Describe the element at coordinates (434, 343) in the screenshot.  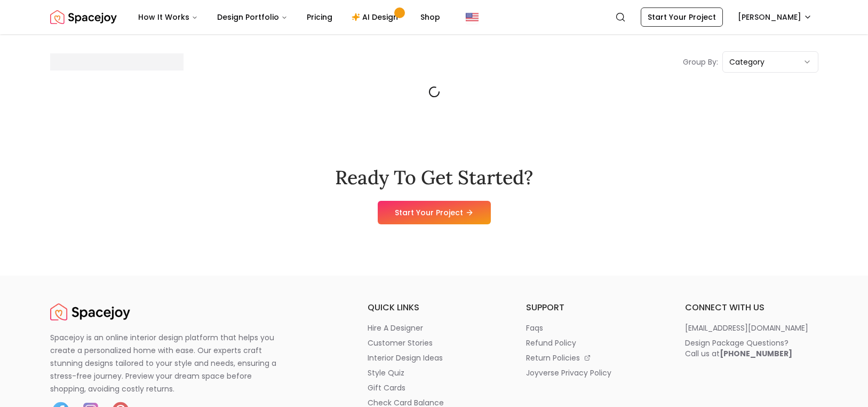
I see `a: customer stories` at that location.